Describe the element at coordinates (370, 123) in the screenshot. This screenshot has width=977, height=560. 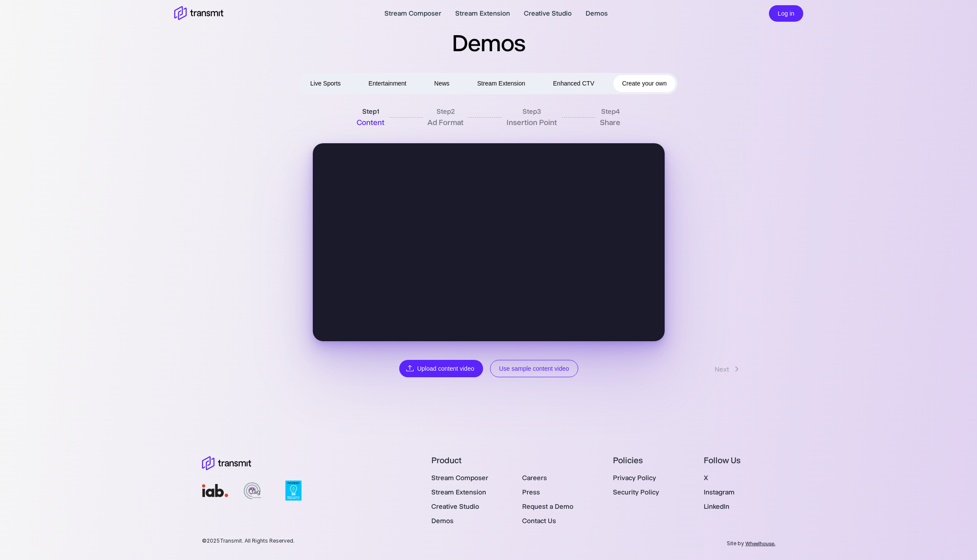
I see `p: Content` at that location.